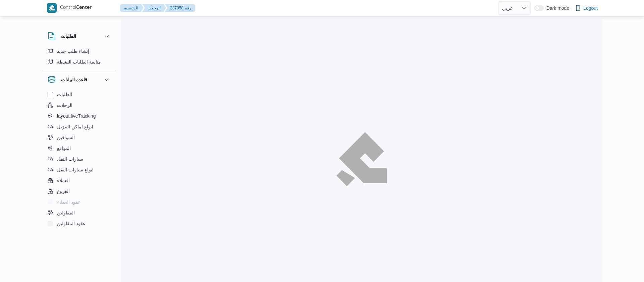 Image resolution: width=644 pixels, height=282 pixels. What do you see at coordinates (70, 234) in the screenshot?
I see `span: اجهزة التليفون` at bounding box center [70, 234].